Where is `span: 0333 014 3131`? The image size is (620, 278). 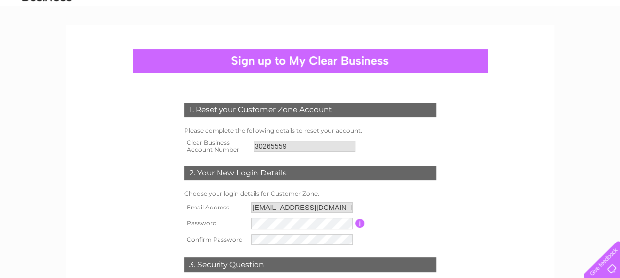
span: 0333 014 3131 is located at coordinates (468, 11).